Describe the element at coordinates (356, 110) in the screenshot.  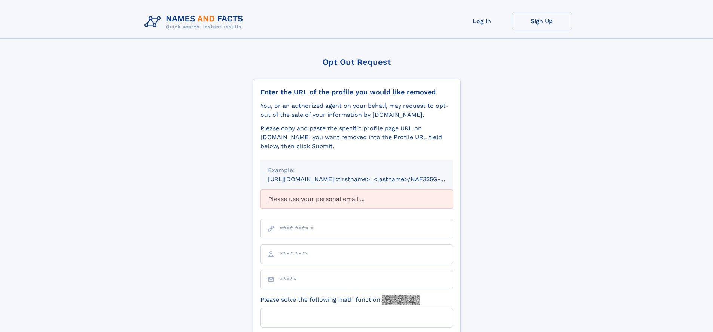
I see `div: You, or an authorized agent on your behalf, may request to opt-out of the sale of your informatio...` at that location.